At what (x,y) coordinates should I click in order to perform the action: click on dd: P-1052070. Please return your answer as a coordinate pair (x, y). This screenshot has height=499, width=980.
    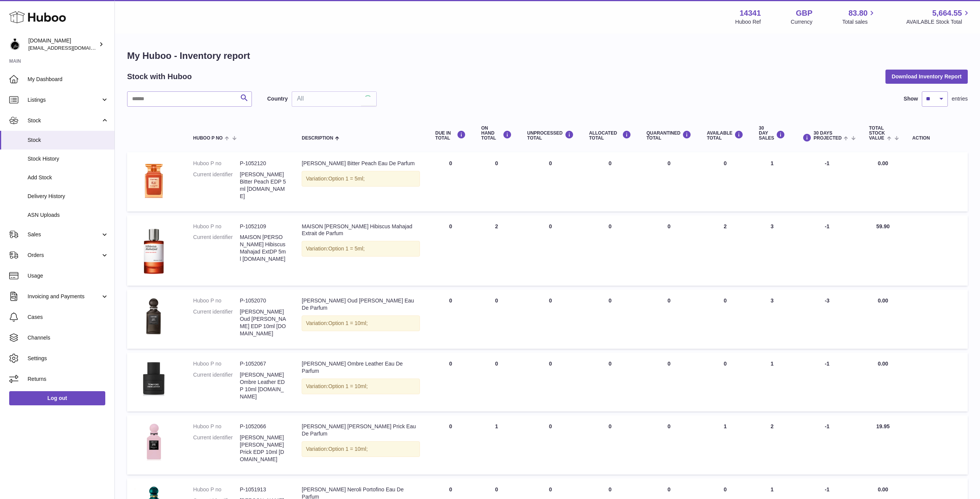
    Looking at the image, I should click on (263, 301).